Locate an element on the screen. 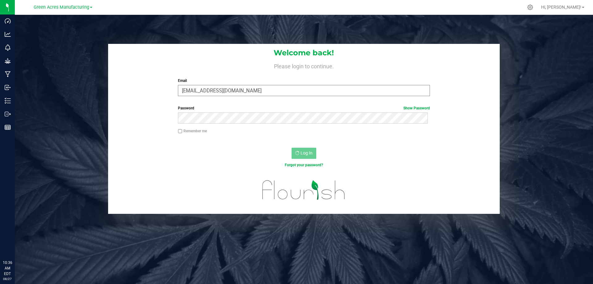 This screenshot has height=284, width=593. a: Show Password is located at coordinates (416, 108).